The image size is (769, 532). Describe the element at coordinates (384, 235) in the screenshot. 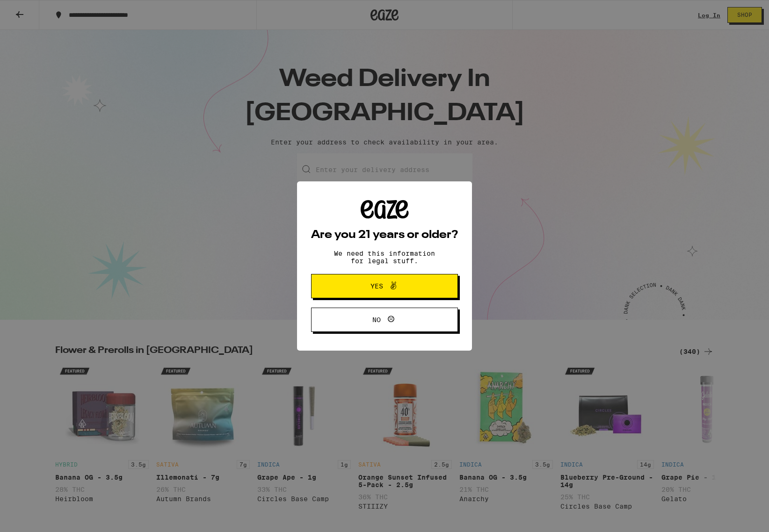

I see `h2: Are you 21 years or older?` at that location.